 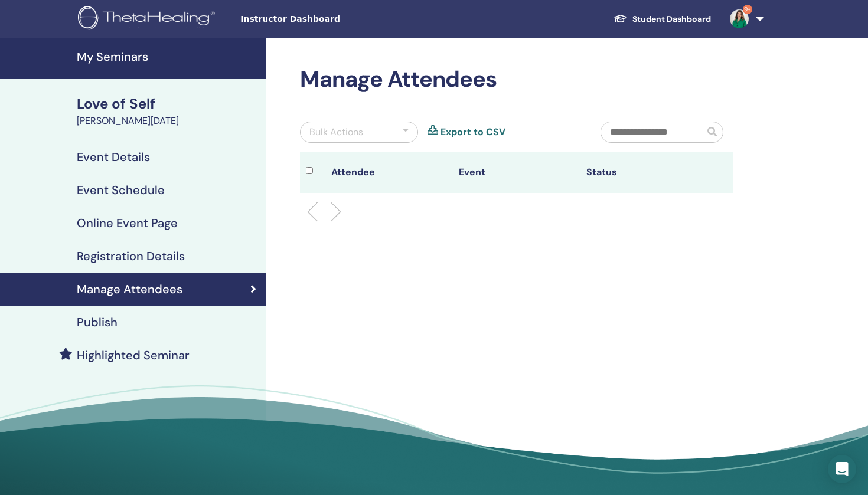 What do you see at coordinates (662, 19) in the screenshot?
I see `a: Student Dashboard` at bounding box center [662, 19].